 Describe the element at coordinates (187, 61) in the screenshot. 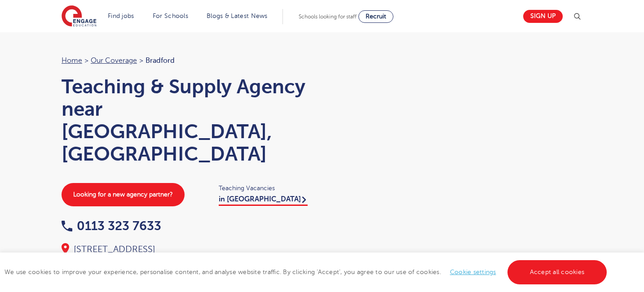

I see `nav: breadcrumb` at that location.